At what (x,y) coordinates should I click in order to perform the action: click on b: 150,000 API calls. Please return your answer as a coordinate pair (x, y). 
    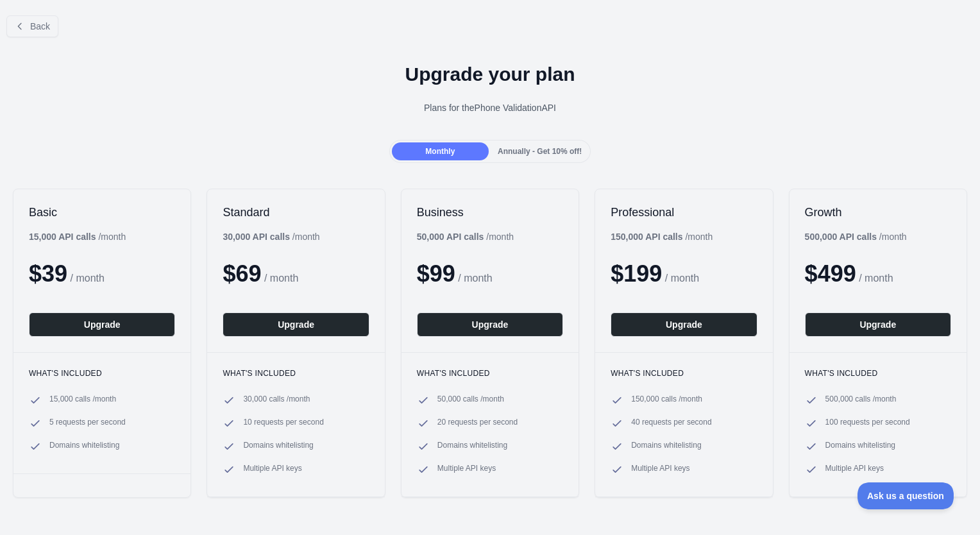
    Looking at the image, I should click on (647, 237).